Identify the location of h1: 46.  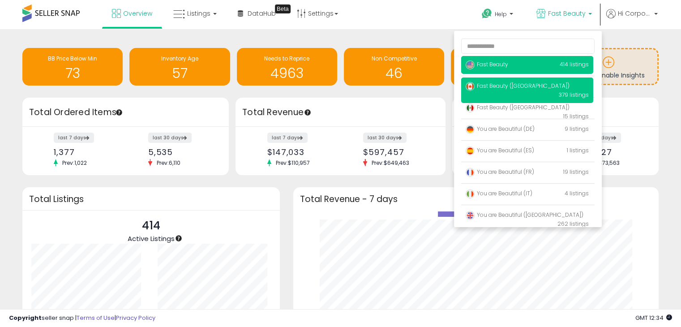
(394, 73).